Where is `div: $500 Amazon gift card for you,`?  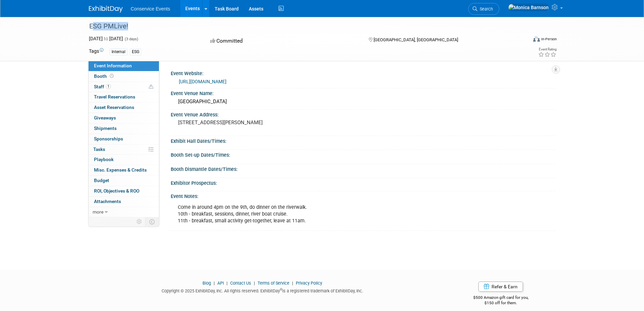 div: $500 Amazon gift card for you, is located at coordinates (500, 298).